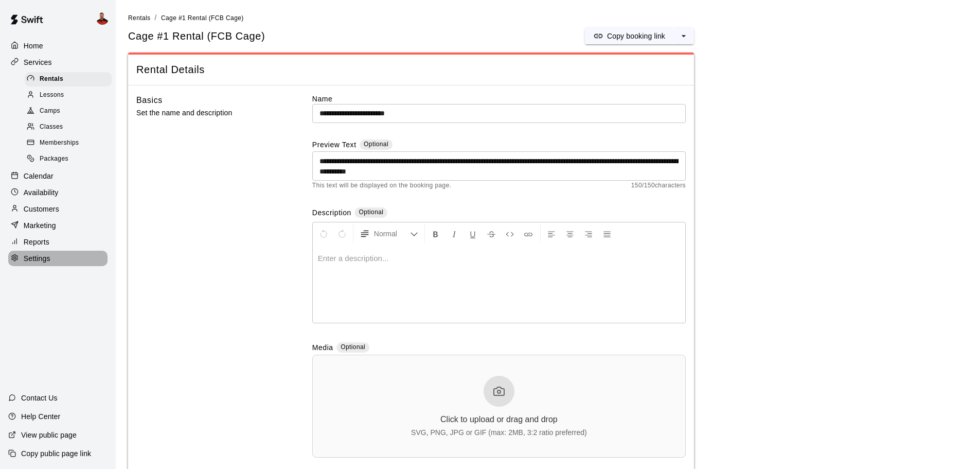 The height and width of the screenshot is (469, 980). Describe the element at coordinates (334, 145) in the screenshot. I see `label: Preview Text` at that location.